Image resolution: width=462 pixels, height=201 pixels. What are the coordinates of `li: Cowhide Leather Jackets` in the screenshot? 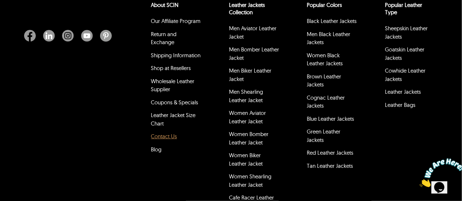 It's located at (409, 76).